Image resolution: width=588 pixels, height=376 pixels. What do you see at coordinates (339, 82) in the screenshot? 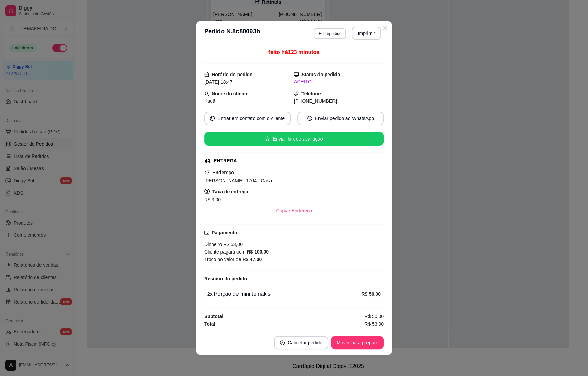
I see `div: ACEITO` at bounding box center [339, 82].